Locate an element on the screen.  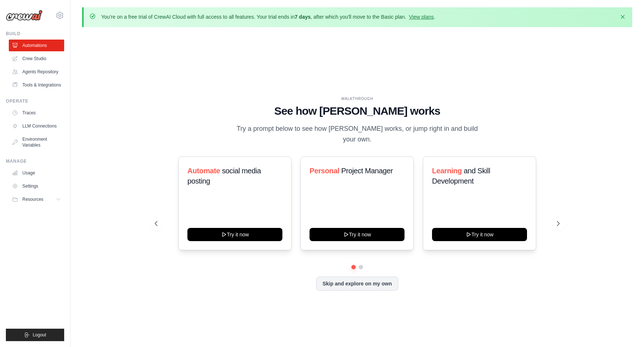
a: Tools & Integrations is located at coordinates (37, 85).